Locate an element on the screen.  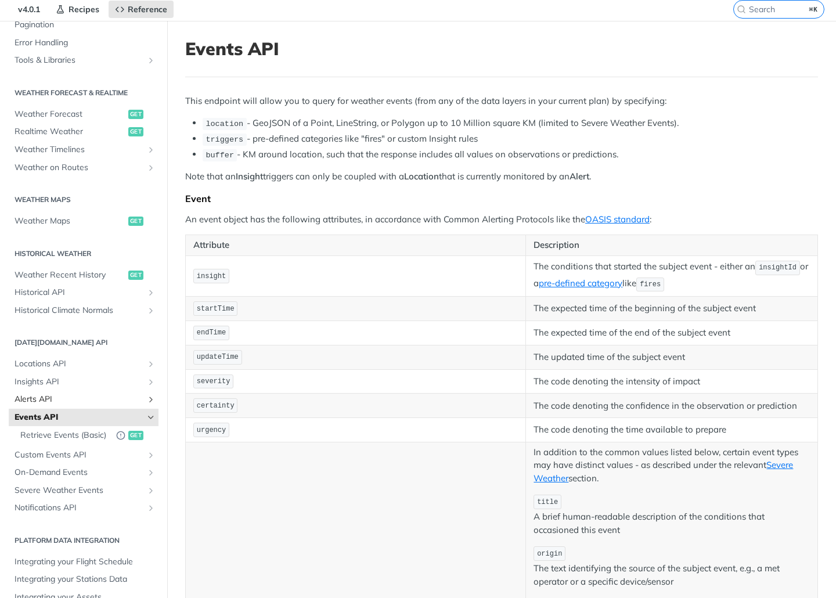
button: Show subpages for Severe Weather Events is located at coordinates (151, 491).